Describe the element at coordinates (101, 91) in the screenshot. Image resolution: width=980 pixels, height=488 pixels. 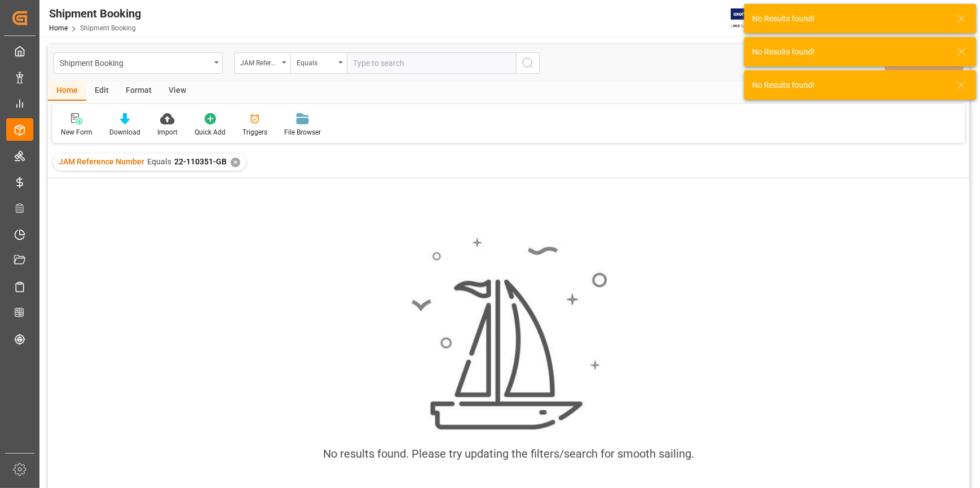
I see `div: Edit` at that location.